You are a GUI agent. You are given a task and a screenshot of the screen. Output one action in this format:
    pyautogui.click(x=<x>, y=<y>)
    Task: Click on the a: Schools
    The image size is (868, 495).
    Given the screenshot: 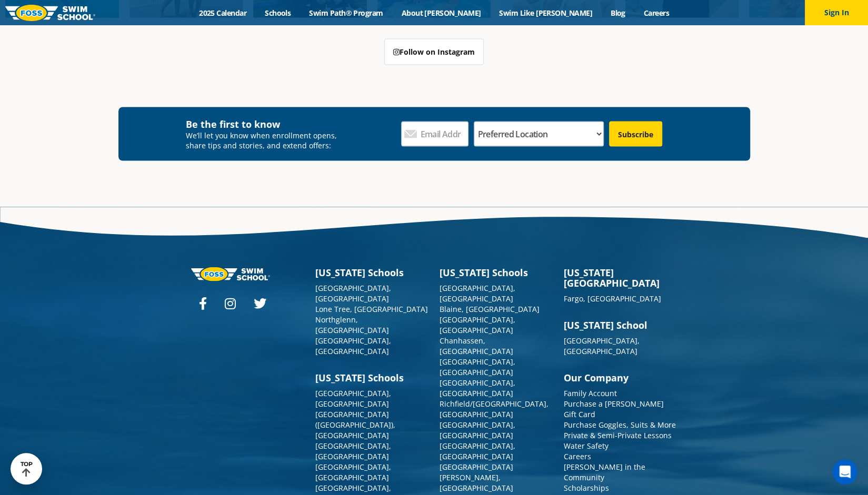 What is the action you would take?
    pyautogui.click(x=278, y=13)
    